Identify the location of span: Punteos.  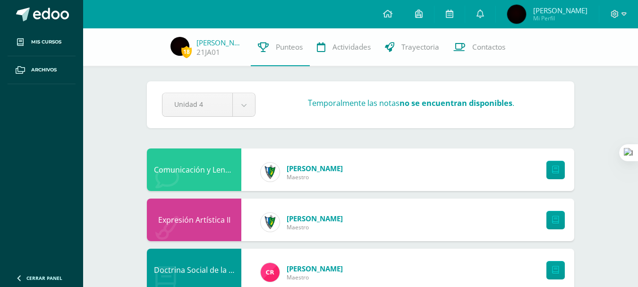
(289, 47).